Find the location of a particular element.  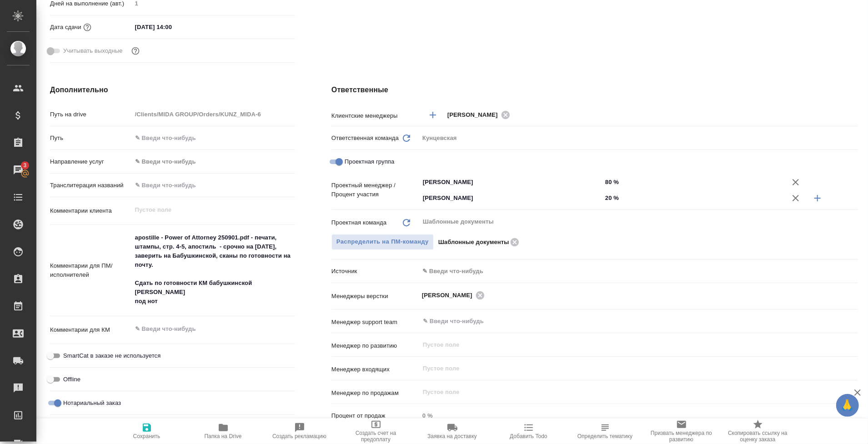

p: Путь is located at coordinates (91, 138).